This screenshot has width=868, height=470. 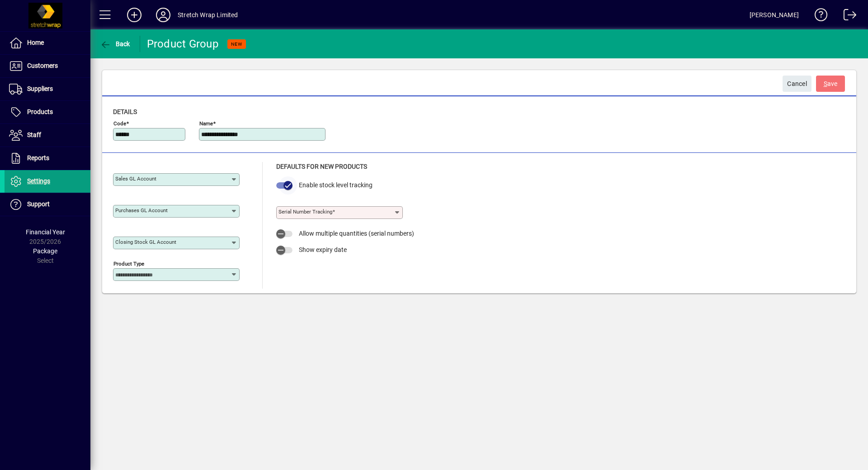 I want to click on a: Home, so click(x=47, y=43).